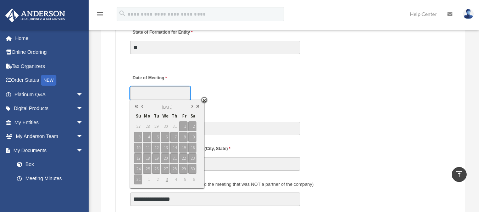 The image size is (479, 212). What do you see at coordinates (49, 151) in the screenshot?
I see `a: My Documentsarrow_drop_down` at bounding box center [49, 151].